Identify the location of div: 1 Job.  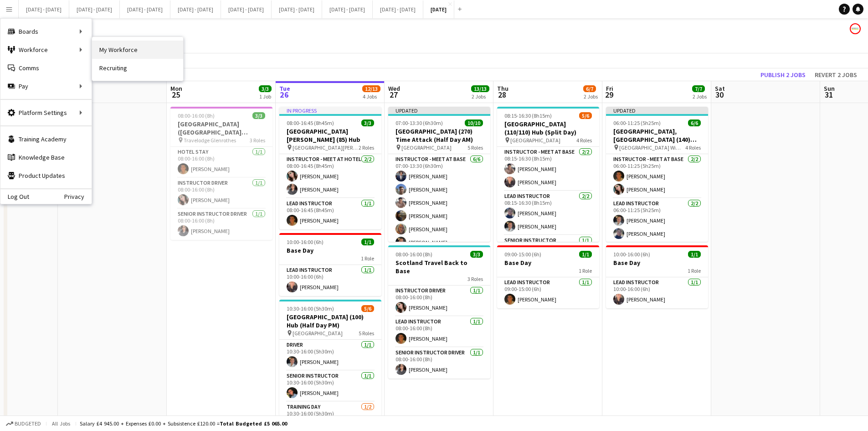
(265, 96).